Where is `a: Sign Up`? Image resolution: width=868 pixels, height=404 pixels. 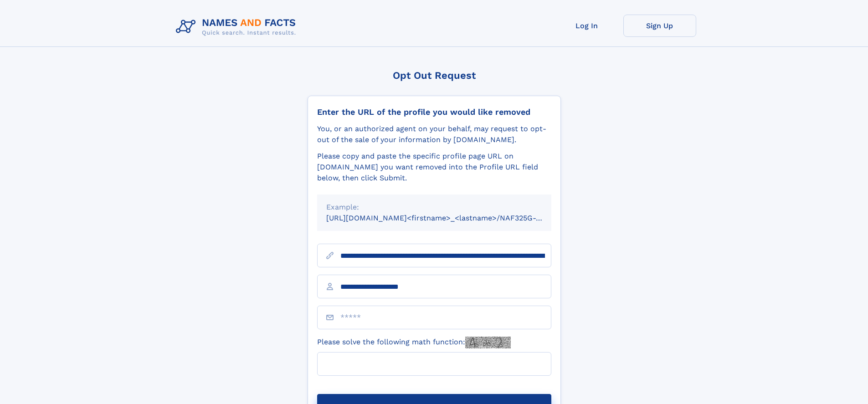
a: Sign Up is located at coordinates (660, 26).